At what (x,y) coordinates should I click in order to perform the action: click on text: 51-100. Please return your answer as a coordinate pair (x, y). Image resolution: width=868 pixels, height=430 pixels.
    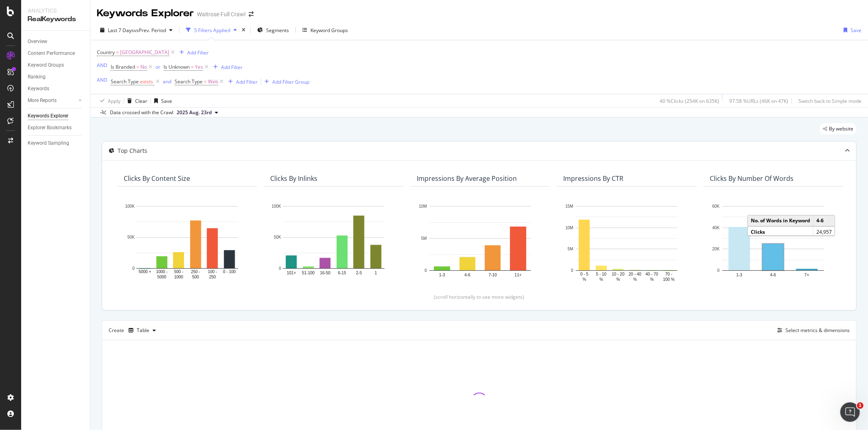
    Looking at the image, I should click on (309, 273).